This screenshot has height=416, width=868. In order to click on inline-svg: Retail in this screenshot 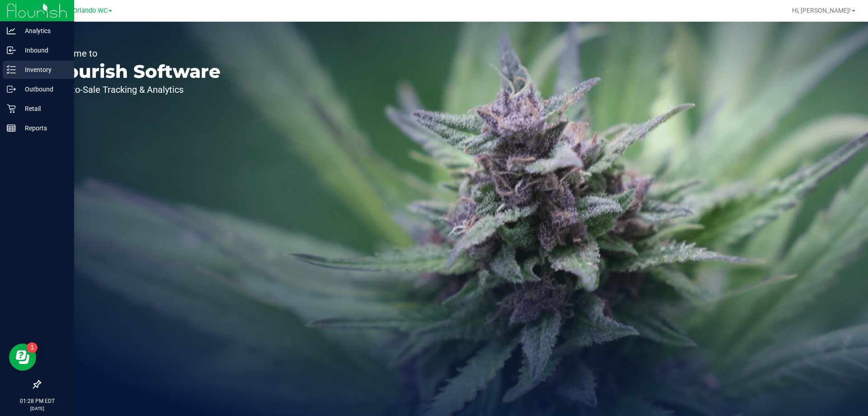, I will do `click(12, 108)`.